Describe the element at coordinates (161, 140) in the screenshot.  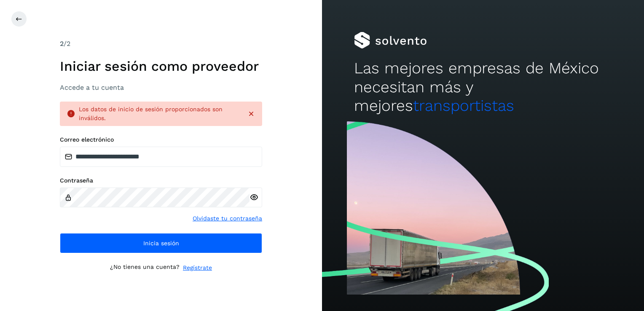
I see `label: Correo electrónico` at that location.